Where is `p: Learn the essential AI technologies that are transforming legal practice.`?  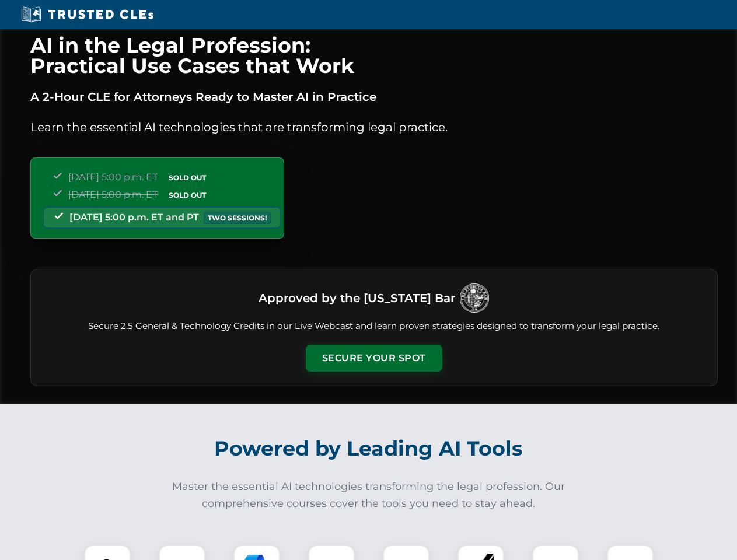 p: Learn the essential AI technologies that are transforming legal practice. is located at coordinates (374, 127).